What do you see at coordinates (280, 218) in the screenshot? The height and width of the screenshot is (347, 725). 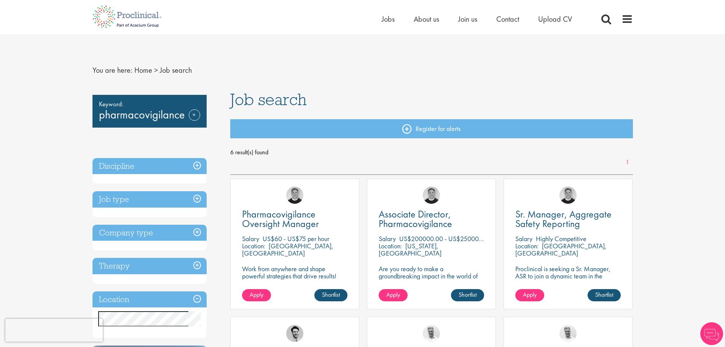 I see `span: Pharmacovigilance Oversight Manager` at bounding box center [280, 218].